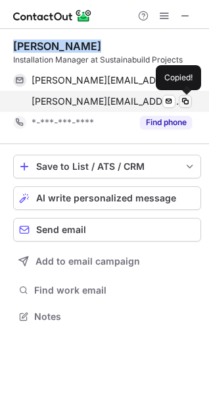  What do you see at coordinates (53, 16) in the screenshot?
I see `img: ContactOut v5.3.10` at bounding box center [53, 16].